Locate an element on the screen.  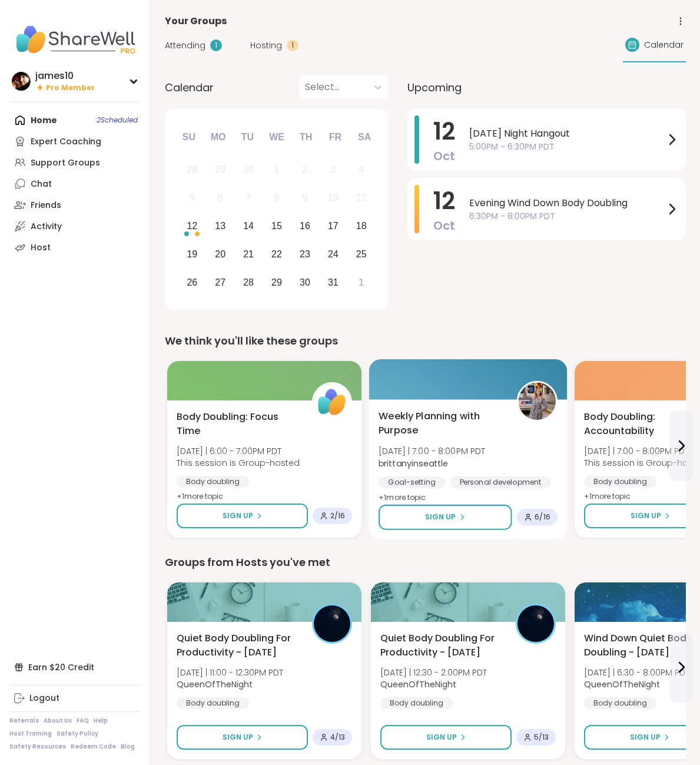
a: Blog is located at coordinates (127, 747).